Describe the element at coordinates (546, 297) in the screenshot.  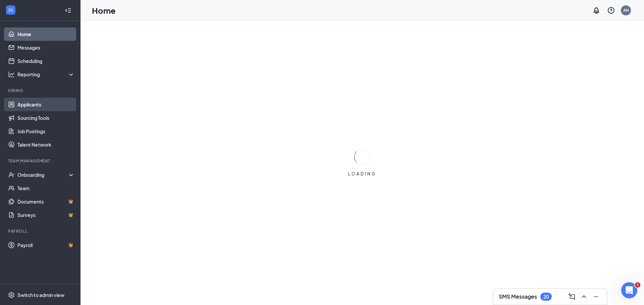
I see `div: 20` at that location.